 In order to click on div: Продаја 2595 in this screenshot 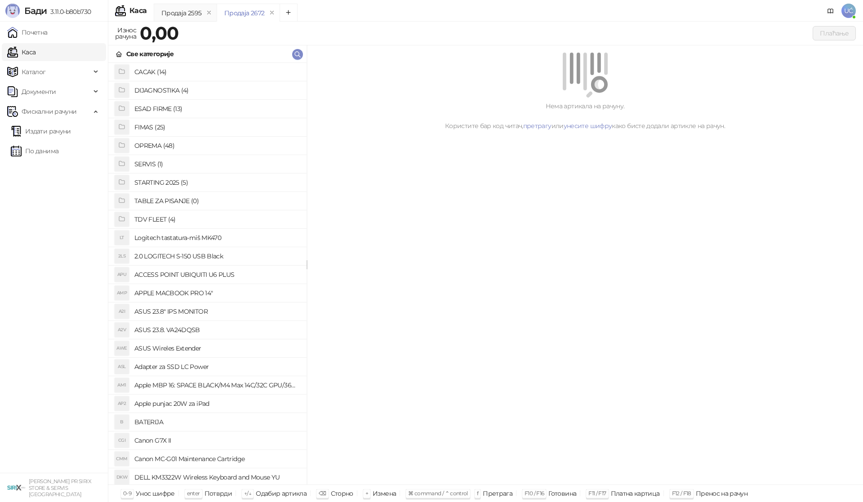, I will do `click(181, 13)`.